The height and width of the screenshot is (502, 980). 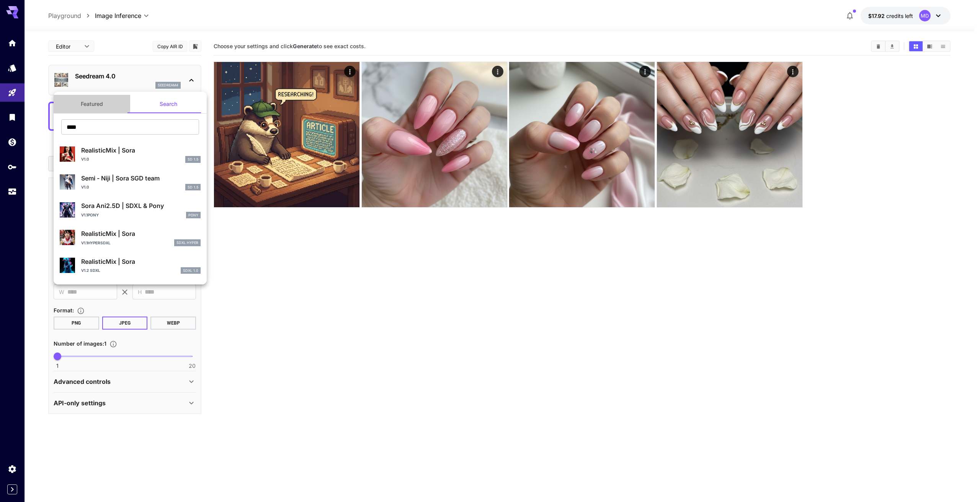 What do you see at coordinates (91, 271) in the screenshot?
I see `p: v1.2 SDXL` at bounding box center [91, 271].